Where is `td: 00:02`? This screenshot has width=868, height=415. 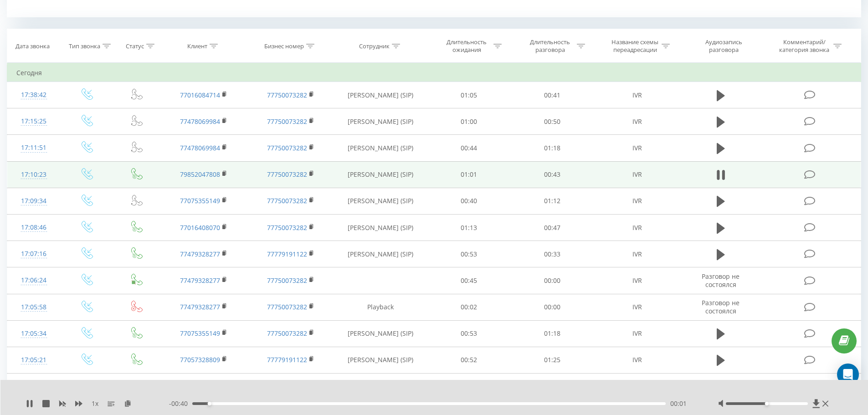 td: 00:02 is located at coordinates (469, 307).